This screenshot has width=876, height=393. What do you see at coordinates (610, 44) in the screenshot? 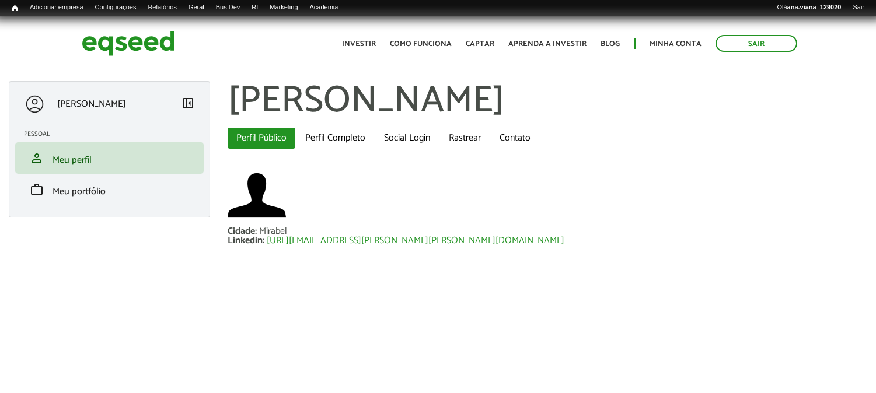
I see `a: Blog` at bounding box center [610, 44].